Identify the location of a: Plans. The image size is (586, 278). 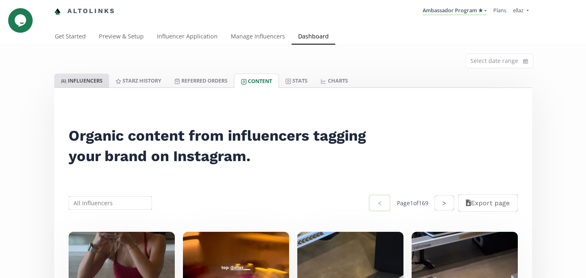
(500, 10).